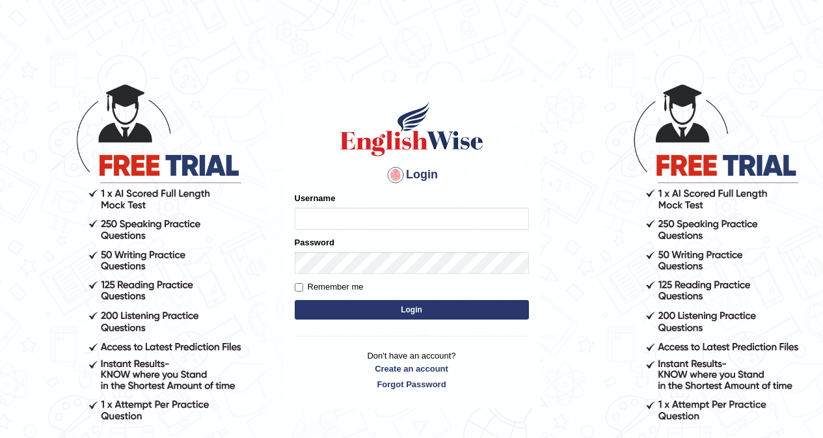 The width and height of the screenshot is (823, 438). Describe the element at coordinates (412, 310) in the screenshot. I see `button: Login` at that location.